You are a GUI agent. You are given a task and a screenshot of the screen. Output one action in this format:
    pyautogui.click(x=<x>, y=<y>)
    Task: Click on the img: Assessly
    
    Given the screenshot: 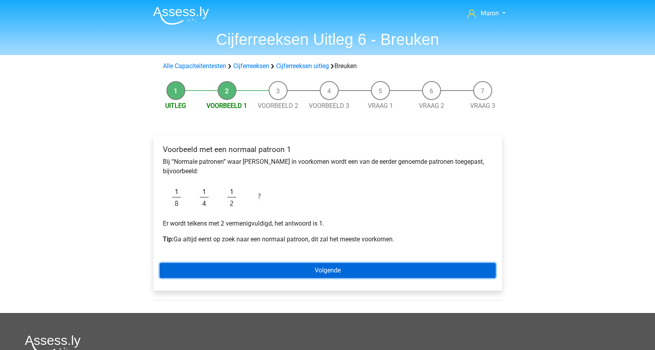 What is the action you would take?
    pyautogui.click(x=181, y=15)
    